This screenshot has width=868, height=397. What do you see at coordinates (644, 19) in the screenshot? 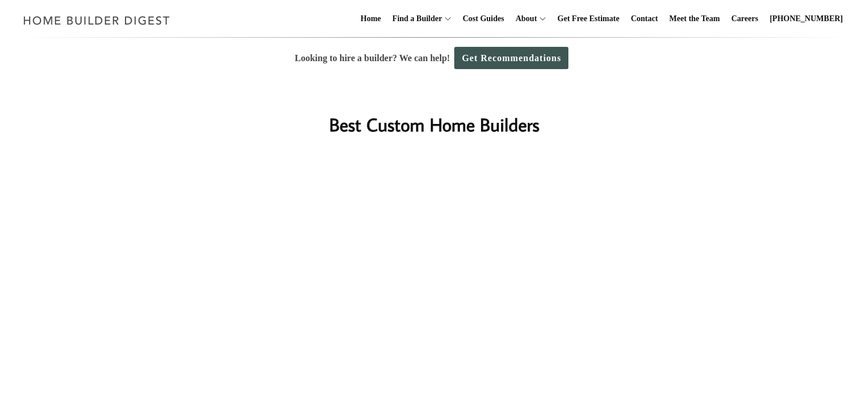
I see `a: Contact` at bounding box center [644, 19].